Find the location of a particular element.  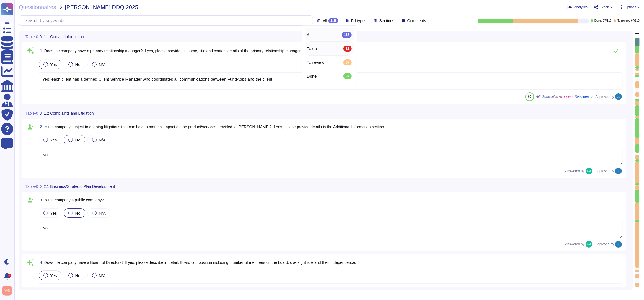

span: To review: is located at coordinates (624, 21).